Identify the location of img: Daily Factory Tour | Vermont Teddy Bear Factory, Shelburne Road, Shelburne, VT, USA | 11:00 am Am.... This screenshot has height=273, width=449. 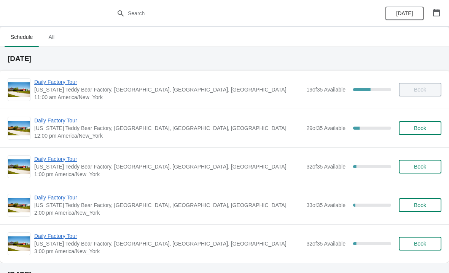
(19, 89).